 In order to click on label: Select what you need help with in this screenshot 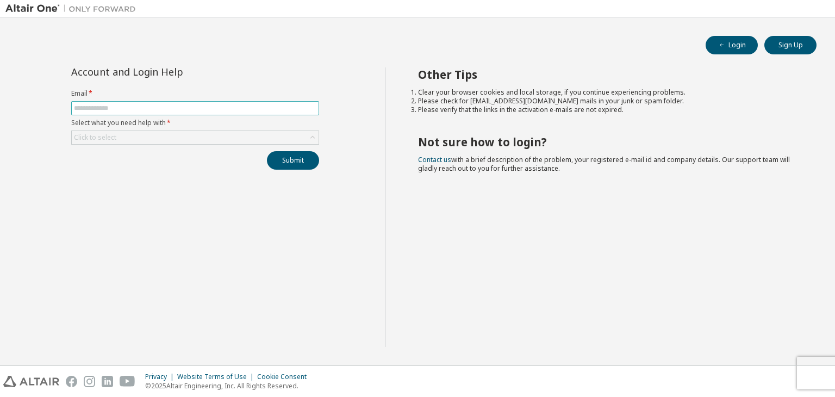, I will do `click(195, 123)`.